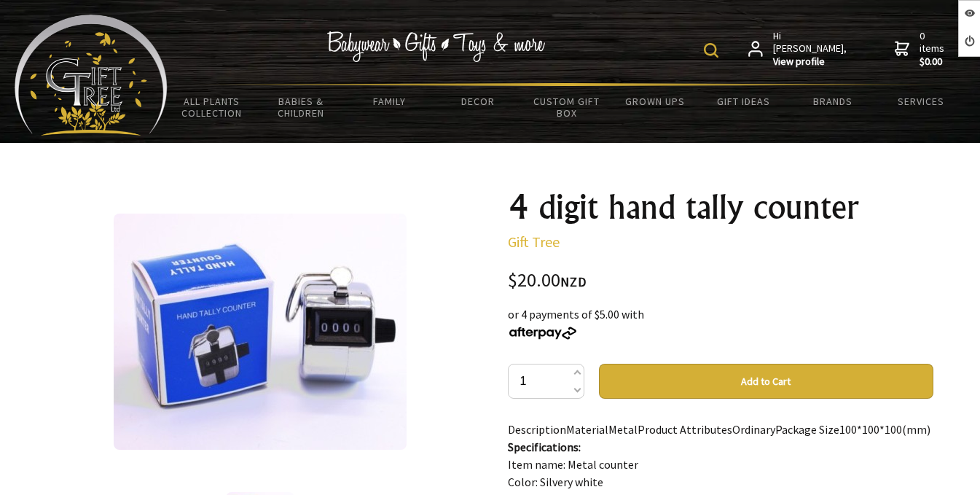 The image size is (980, 495). Describe the element at coordinates (921, 101) in the screenshot. I see `a: Services` at that location.